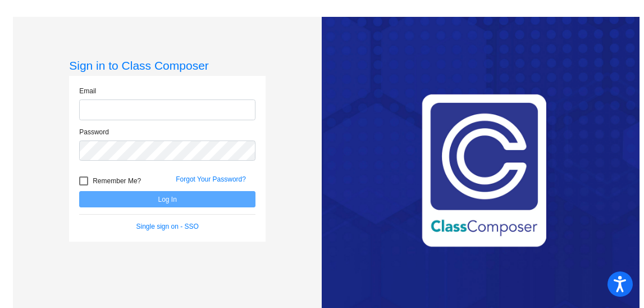 The image size is (644, 308). What do you see at coordinates (117, 181) in the screenshot?
I see `span: Remember Me?` at bounding box center [117, 181].